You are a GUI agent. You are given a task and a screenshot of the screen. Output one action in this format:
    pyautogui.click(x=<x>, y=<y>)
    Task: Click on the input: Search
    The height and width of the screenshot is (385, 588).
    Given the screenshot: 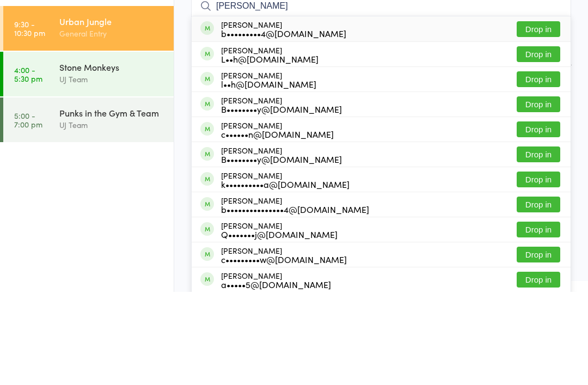 What is the action you would take?
    pyautogui.click(x=381, y=99)
    